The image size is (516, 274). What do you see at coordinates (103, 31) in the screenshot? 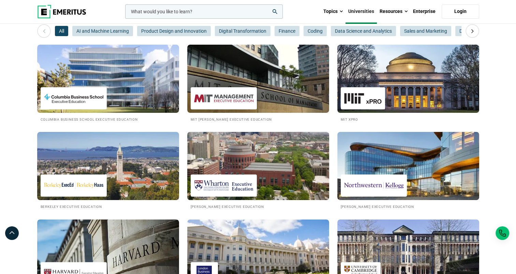
I see `button: AI and Machine Learning` at bounding box center [103, 31].